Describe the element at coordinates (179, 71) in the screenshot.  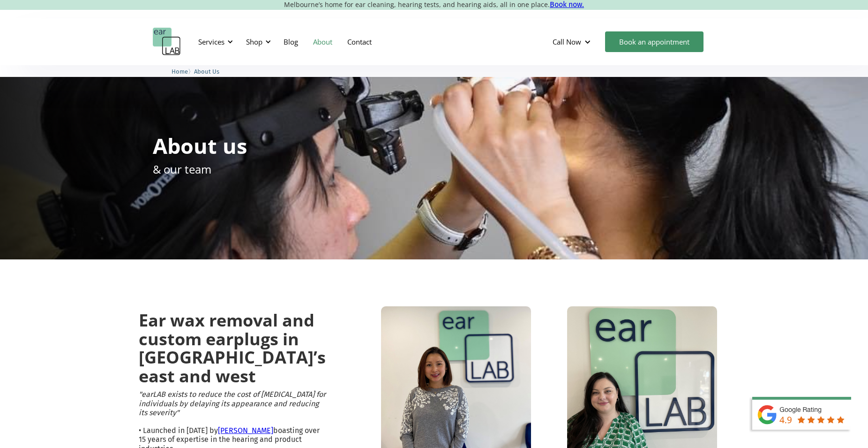
I see `a: Home` at that location.